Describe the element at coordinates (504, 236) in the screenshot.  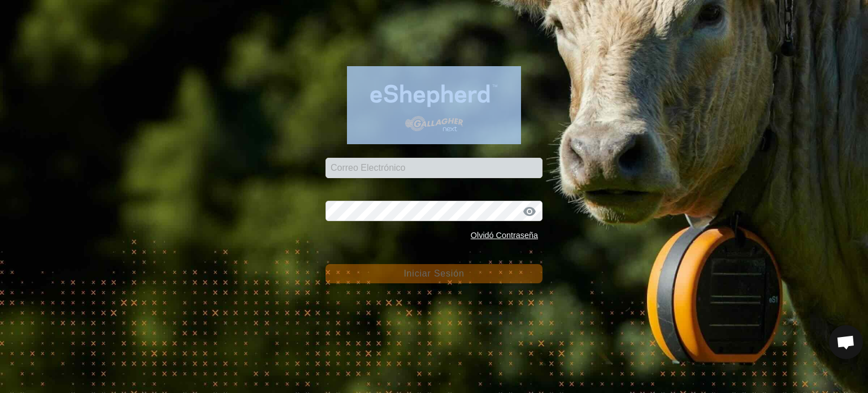
I see `a: Olvidó Contraseña` at that location.